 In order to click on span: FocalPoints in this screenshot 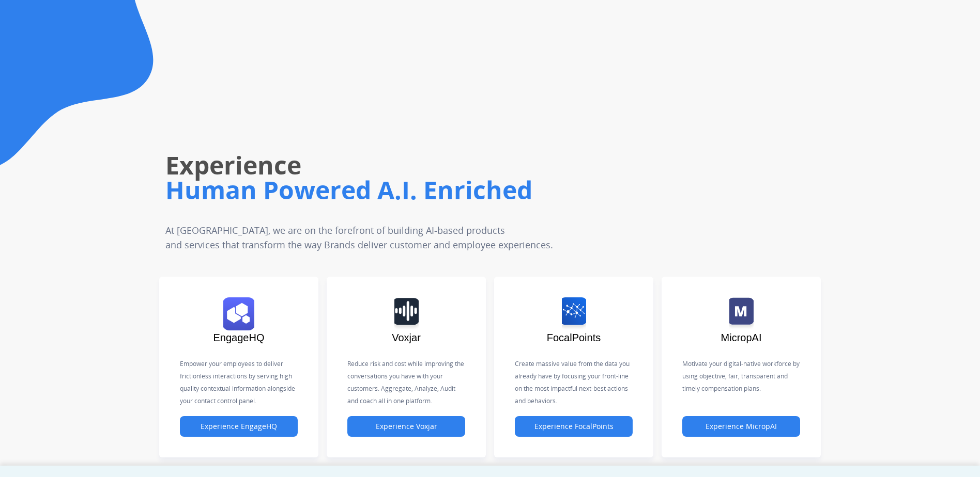, I will do `click(574, 338)`.